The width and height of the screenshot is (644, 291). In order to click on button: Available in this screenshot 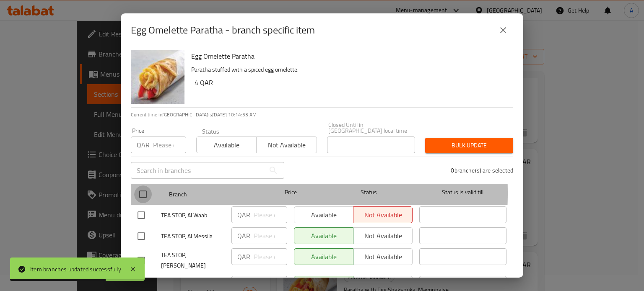, I will do `click(226, 146)`.